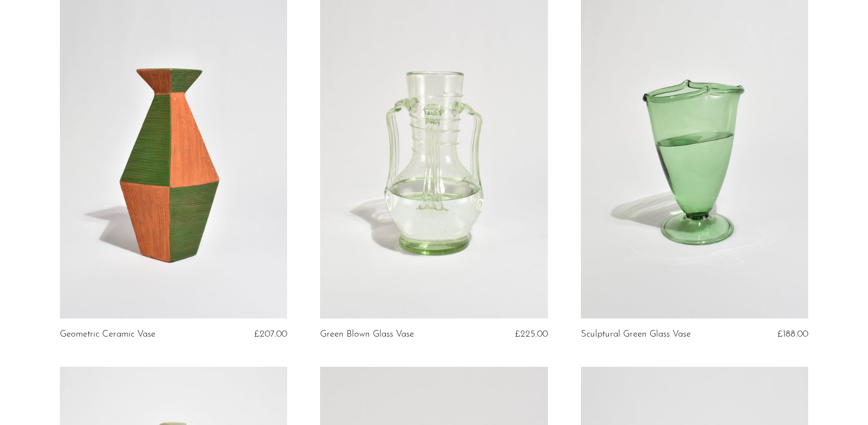  I want to click on a: Green Blown Glass Vase, so click(367, 334).